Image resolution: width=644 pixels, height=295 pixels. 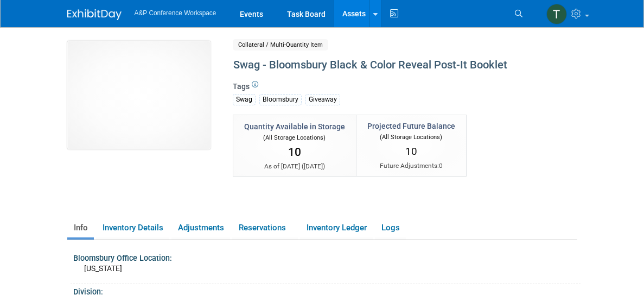 I want to click on div: Giveaway, so click(x=323, y=100).